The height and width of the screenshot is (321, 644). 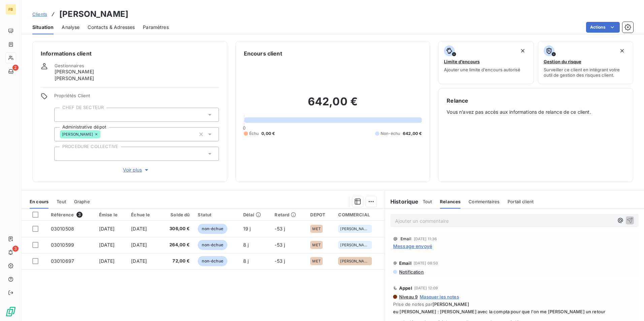 I want to click on span: Contacts & Adresses, so click(x=111, y=27).